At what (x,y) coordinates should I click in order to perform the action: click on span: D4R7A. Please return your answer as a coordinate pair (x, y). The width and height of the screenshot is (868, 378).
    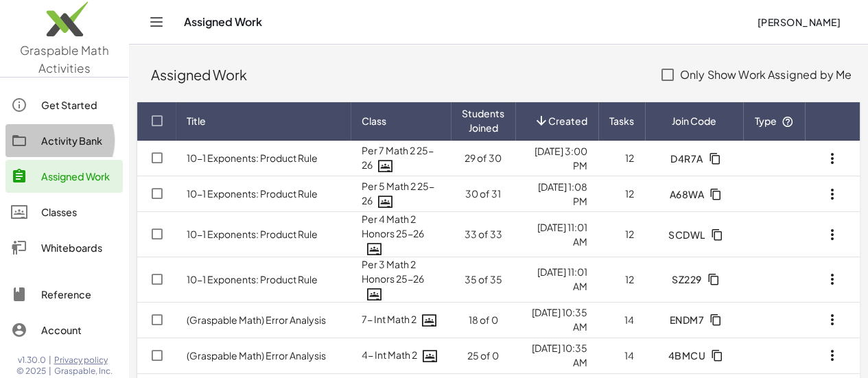
    Looking at the image, I should click on (687, 158).